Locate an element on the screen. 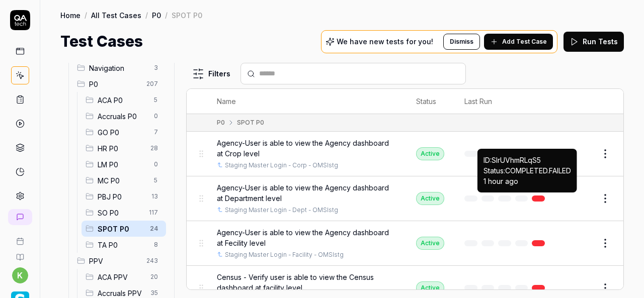  span: SPOT P0 is located at coordinates (121, 229).